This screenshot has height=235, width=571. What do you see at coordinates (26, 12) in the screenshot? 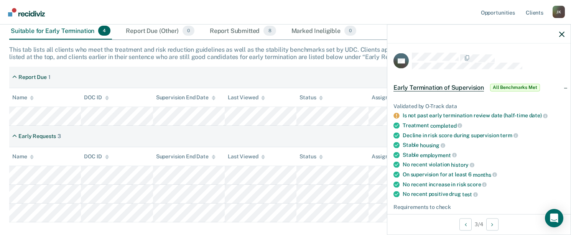
I see `img: Recidiviz` at bounding box center [26, 12].